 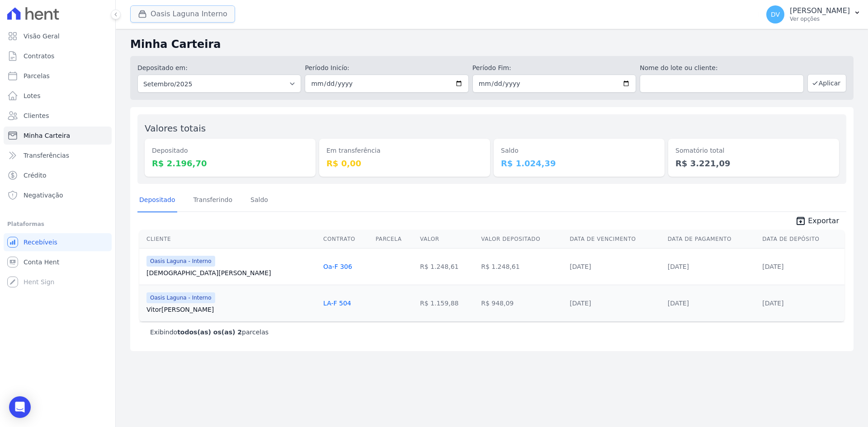 I want to click on a: Clientes, so click(x=57, y=115).